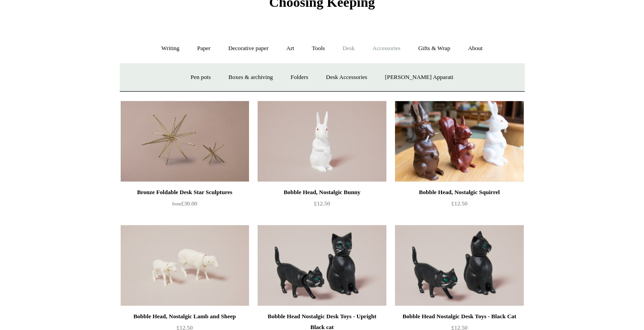 This screenshot has width=644, height=330. Describe the element at coordinates (322, 141) in the screenshot. I see `a: Bobble Head, Nostalgic Bunny Bobble Head, Nostalgic Bunny` at that location.